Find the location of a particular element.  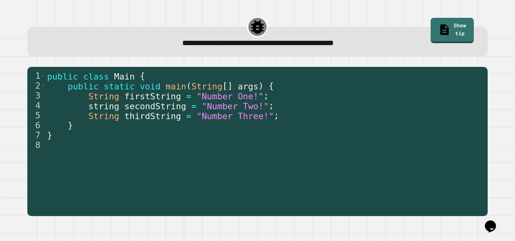

div: 7 is located at coordinates (36, 135).